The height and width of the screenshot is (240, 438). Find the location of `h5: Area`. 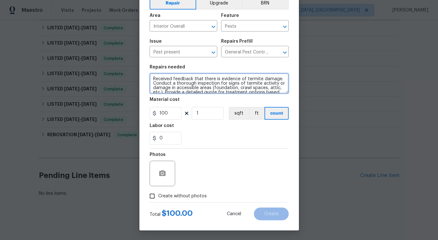

h5: Area is located at coordinates (155, 16).